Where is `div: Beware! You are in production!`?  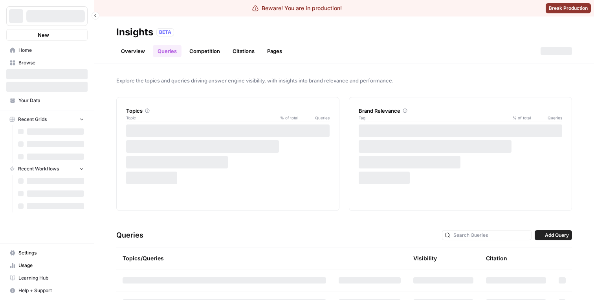
div: Beware! You are in production! is located at coordinates (297, 8).